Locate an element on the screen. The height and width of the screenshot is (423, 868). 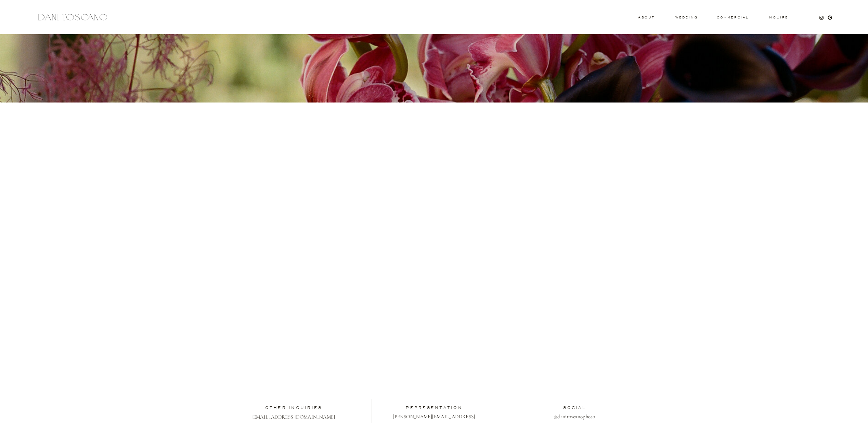
a: wedding is located at coordinates (686, 17).